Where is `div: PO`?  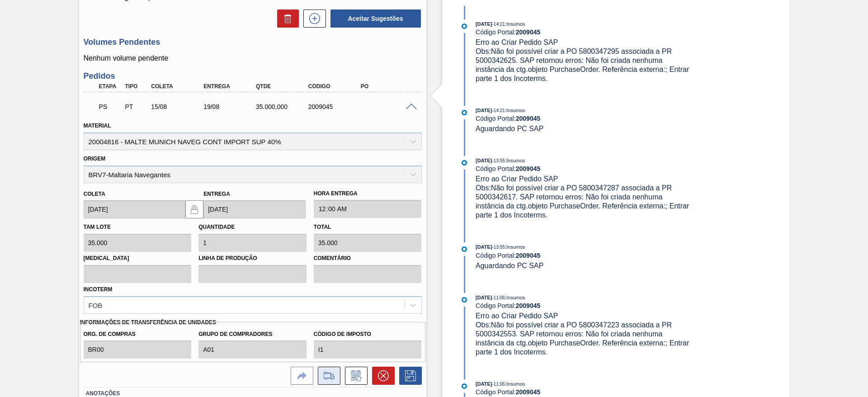 div: PO is located at coordinates (388, 86).